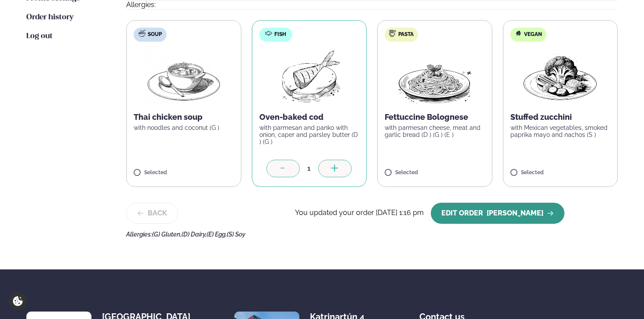 This screenshot has width=644, height=319. What do you see at coordinates (392, 33) in the screenshot?
I see `img: pasta.svg` at bounding box center [392, 33].